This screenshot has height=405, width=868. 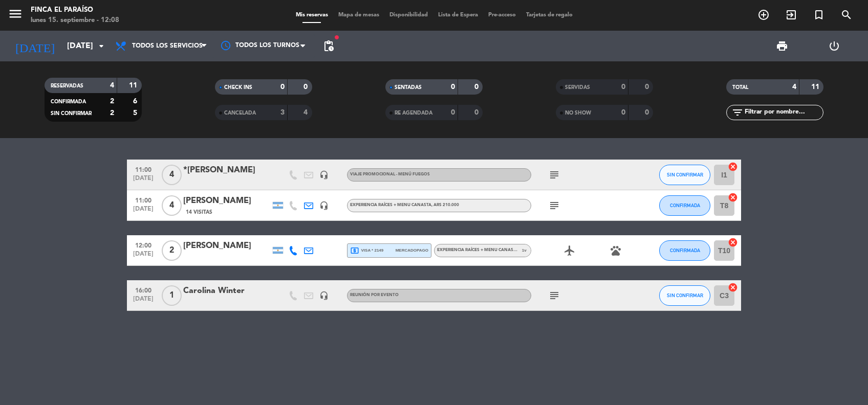 I want to click on div: lunes 15. septiembre - 12:08, so click(x=75, y=20).